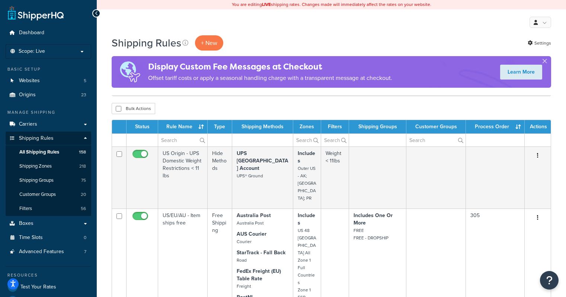 Image resolution: width=566 pixels, height=297 pixels. I want to click on th: Process Order : activate to sort column ascending, so click(495, 127).